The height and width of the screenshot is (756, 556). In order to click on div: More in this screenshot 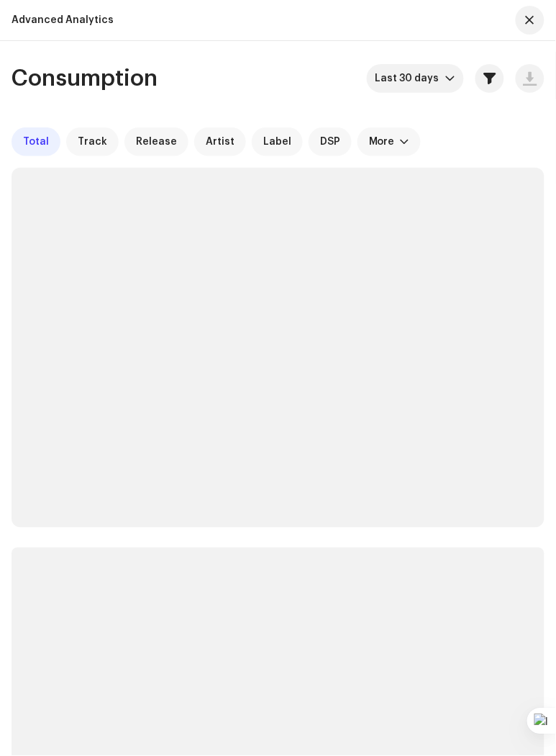, I will do `click(382, 142)`.